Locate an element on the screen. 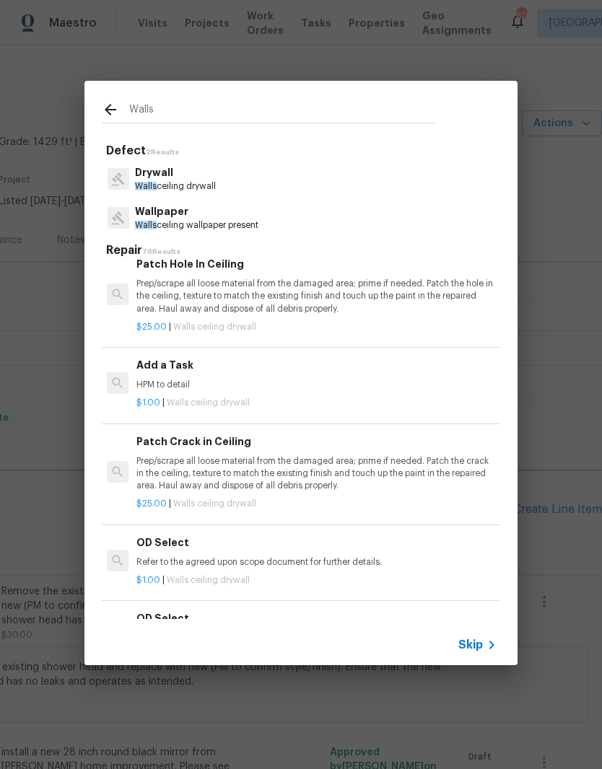 Image resolution: width=602 pixels, height=769 pixels. span: 76 Results is located at coordinates (161, 252).